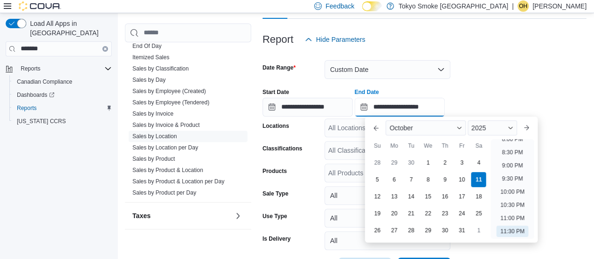 The width and height of the screenshot is (594, 259). I want to click on a: Itemized Sales, so click(151, 57).